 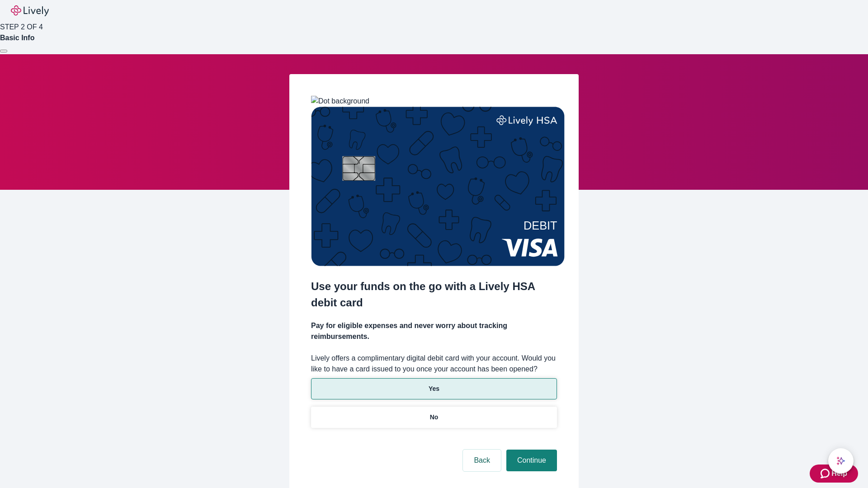 I want to click on img: Debit card, so click(x=438, y=187).